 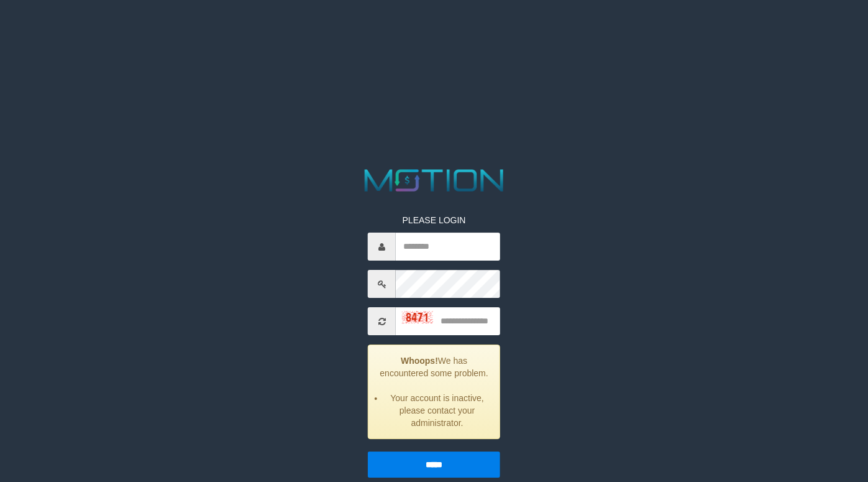 I want to click on img: MOTION_logo.png, so click(x=434, y=180).